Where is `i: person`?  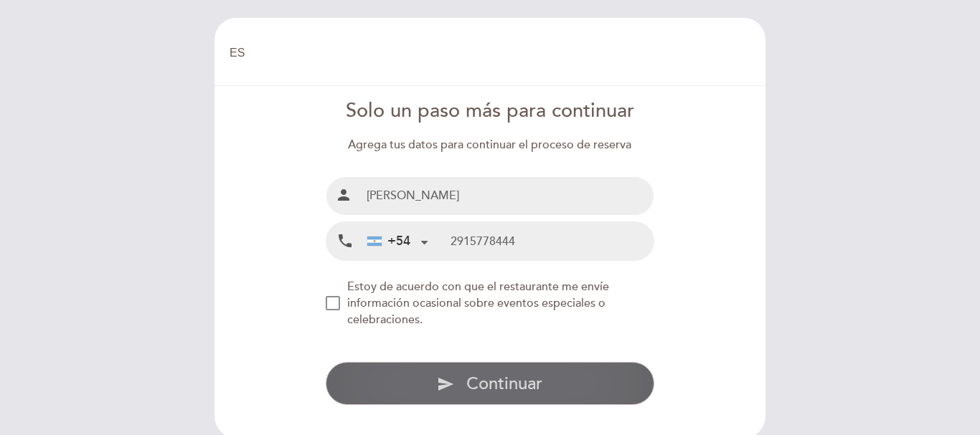
i: person is located at coordinates (343, 195).